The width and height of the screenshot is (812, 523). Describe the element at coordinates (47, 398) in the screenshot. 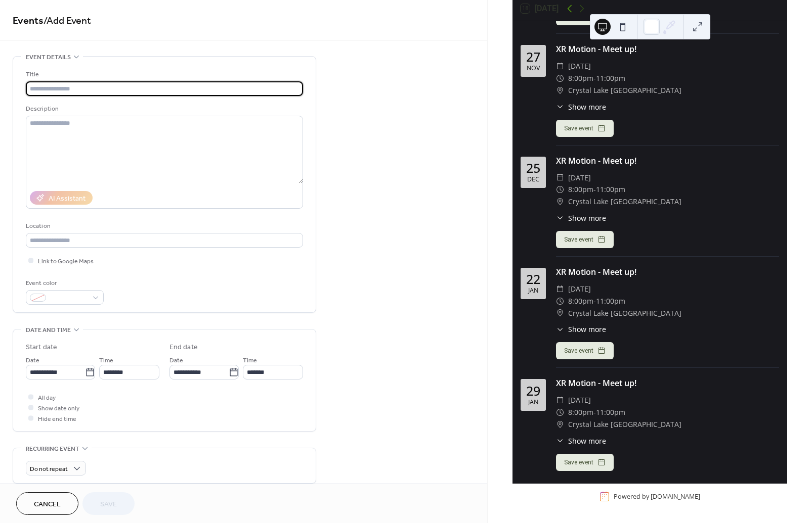

I see `span: All day` at that location.